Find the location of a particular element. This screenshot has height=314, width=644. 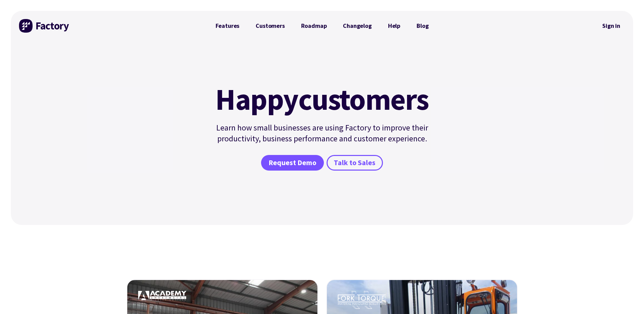

a: Talk to Sales is located at coordinates (355, 163).